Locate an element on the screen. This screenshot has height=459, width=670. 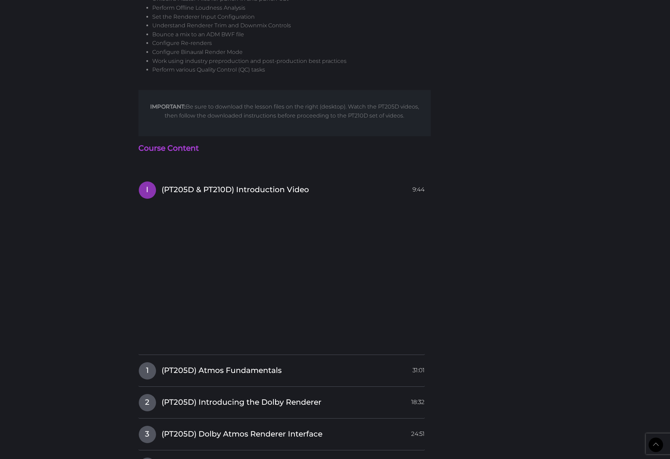
a: 3(PT205D) Dolby Atmos Renderer Interface24:51 is located at coordinates (282, 432).